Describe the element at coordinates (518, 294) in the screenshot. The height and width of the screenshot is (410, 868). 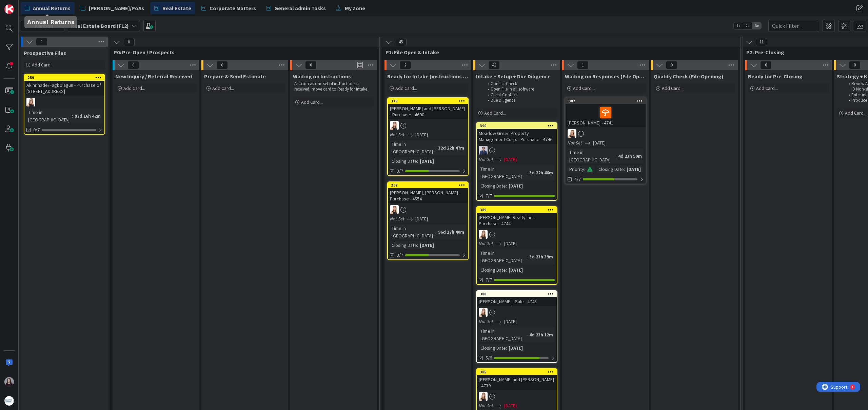
I see `div: 388` at that location.